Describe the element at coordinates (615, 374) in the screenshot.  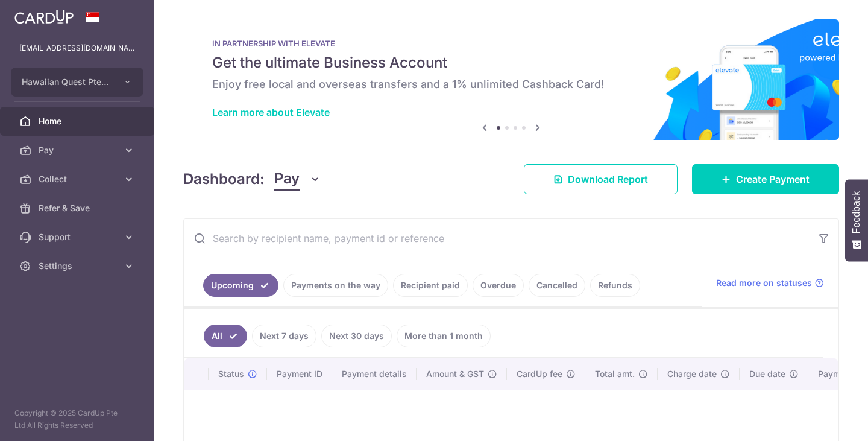
I see `span: Total amt.` at that location.